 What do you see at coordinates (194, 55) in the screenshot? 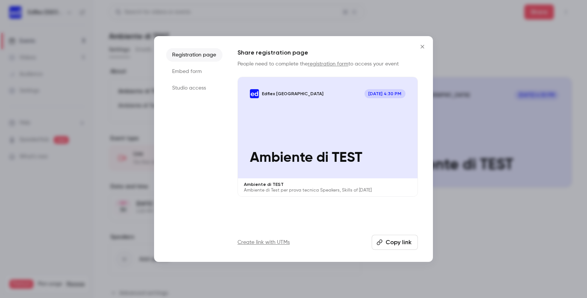
I see `li: Registration page` at bounding box center [194, 55].